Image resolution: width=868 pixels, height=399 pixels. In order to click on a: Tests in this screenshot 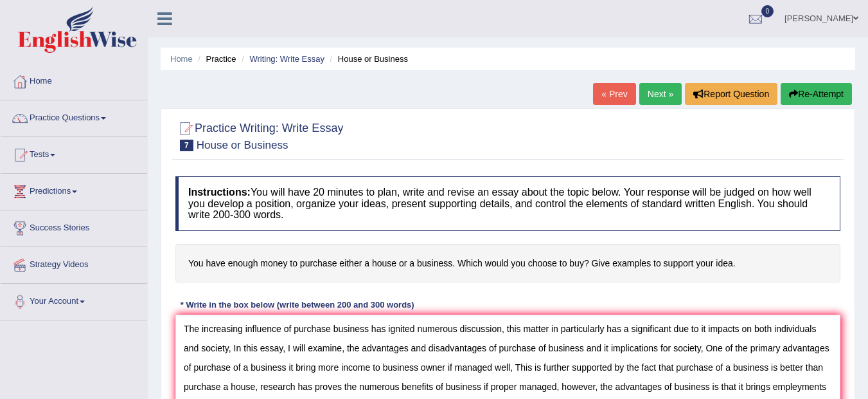, I will do `click(74, 153)`.